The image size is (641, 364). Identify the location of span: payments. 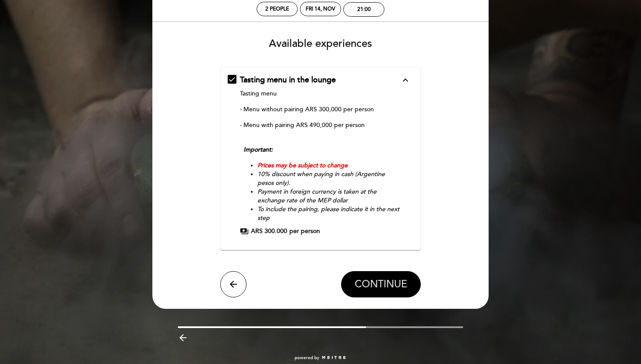
(244, 231).